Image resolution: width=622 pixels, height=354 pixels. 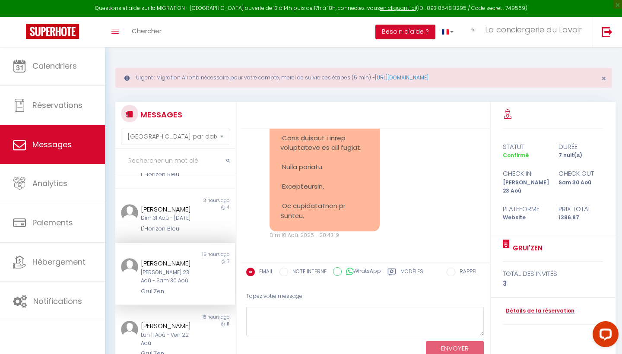 What do you see at coordinates (581, 156) in the screenshot?
I see `div: 7 nuit(s)` at bounding box center [581, 156].